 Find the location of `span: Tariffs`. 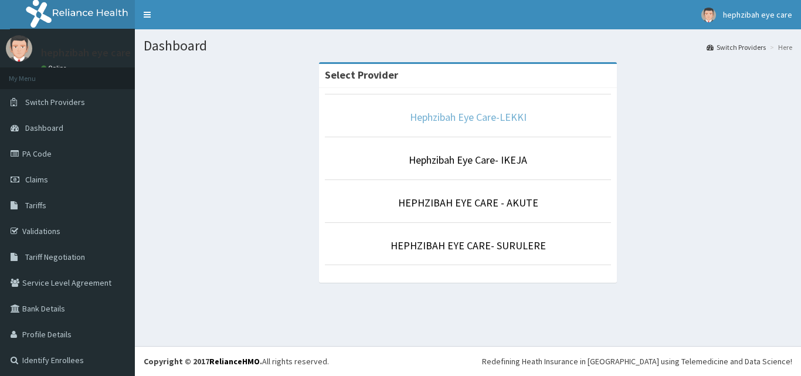

span: Tariffs is located at coordinates (36, 205).